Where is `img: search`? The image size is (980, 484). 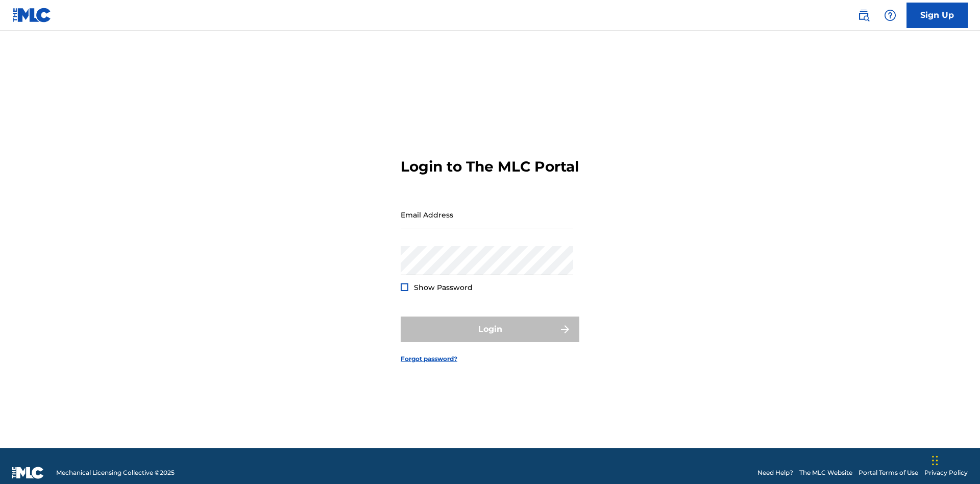 img: search is located at coordinates (864, 15).